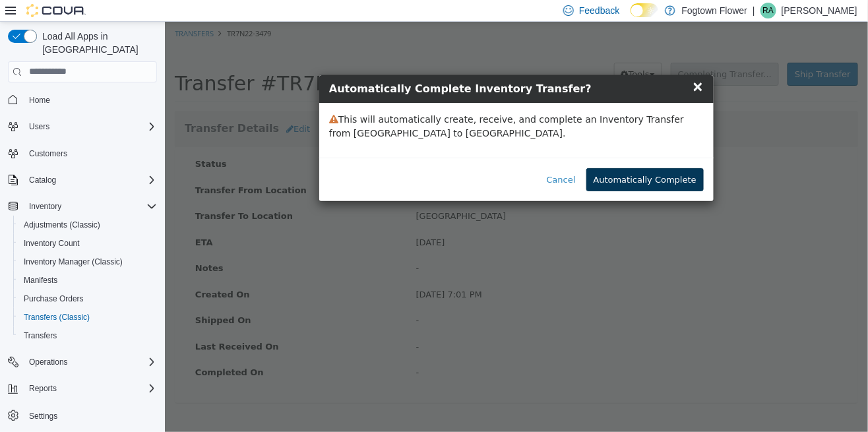  What do you see at coordinates (83, 99) in the screenshot?
I see `button: Home` at bounding box center [83, 99].